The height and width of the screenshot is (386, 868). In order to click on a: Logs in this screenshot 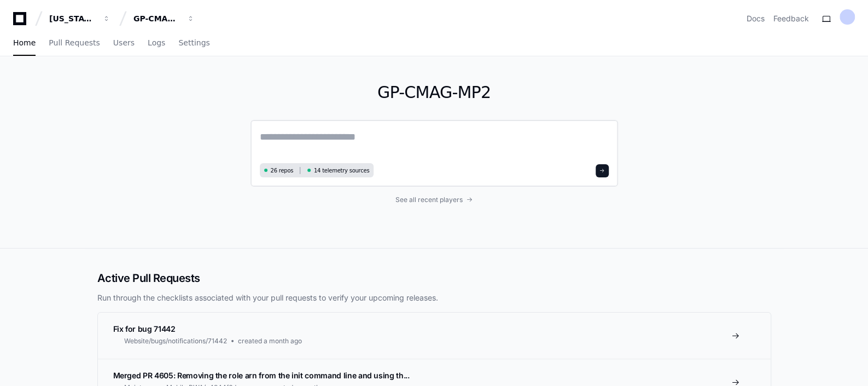, I will do `click(156, 43)`.